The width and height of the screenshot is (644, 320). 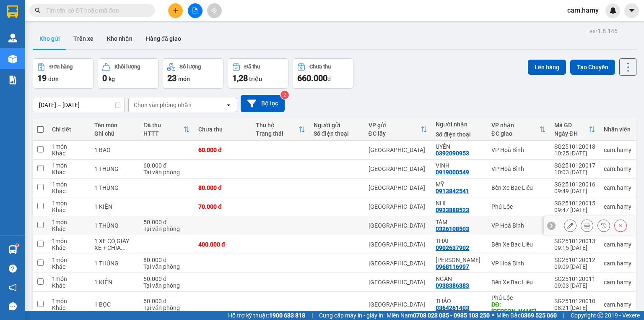 What do you see at coordinates (114, 150) in the screenshot?
I see `div: 1 BAO` at bounding box center [114, 150].